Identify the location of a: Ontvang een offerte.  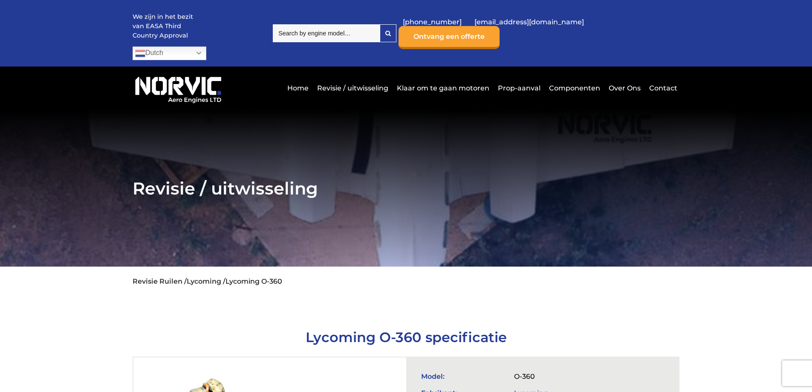
(449, 38).